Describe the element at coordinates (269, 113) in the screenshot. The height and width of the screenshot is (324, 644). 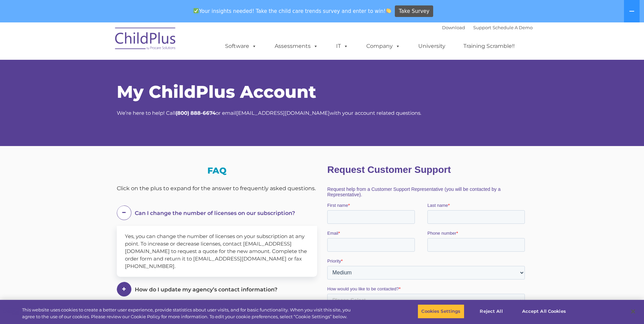
I see `span: We’re here to help! Call or email with your account related questions.` at that location.